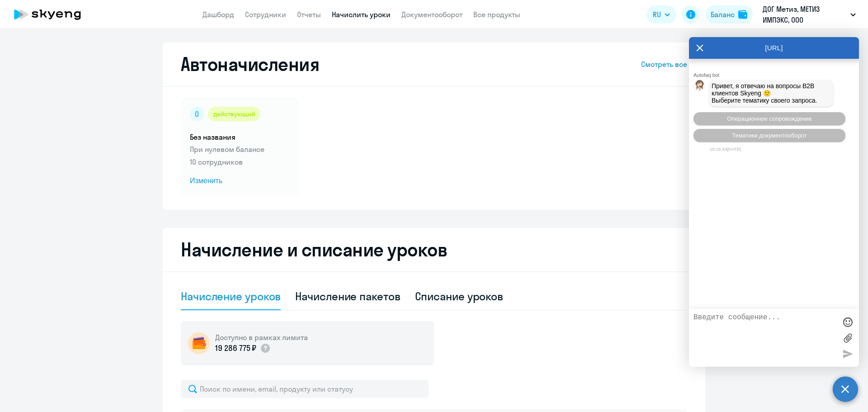  Describe the element at coordinates (496, 14) in the screenshot. I see `a: Все продукты` at that location.